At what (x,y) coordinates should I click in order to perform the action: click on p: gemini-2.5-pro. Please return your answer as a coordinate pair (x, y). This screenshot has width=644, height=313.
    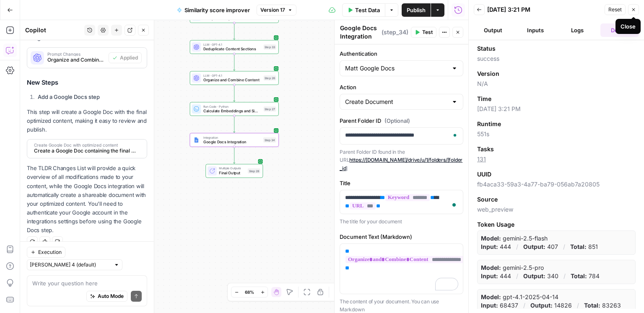
    Looking at the image, I should click on (512, 268).